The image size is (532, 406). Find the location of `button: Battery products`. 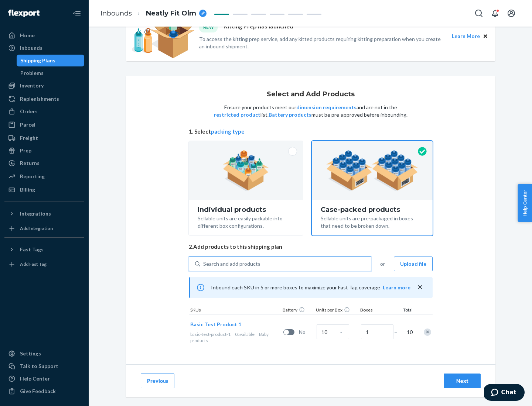

button: Battery products is located at coordinates (290, 115).